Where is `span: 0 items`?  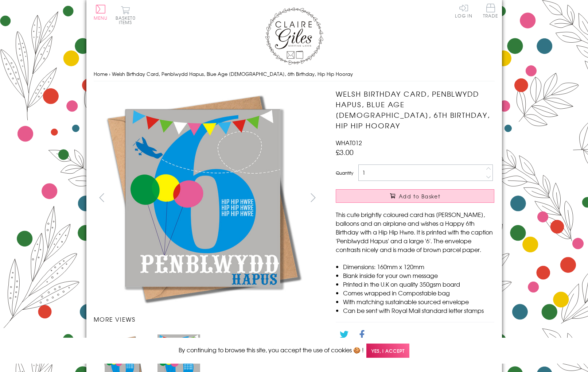 span: 0 items is located at coordinates (127, 20).